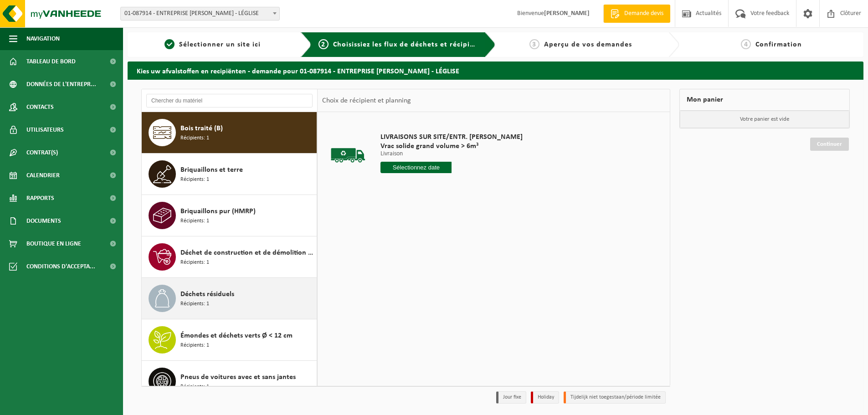 Image resolution: width=868 pixels, height=415 pixels. Describe the element at coordinates (746, 45) in the screenshot. I see `span: 4` at that location.